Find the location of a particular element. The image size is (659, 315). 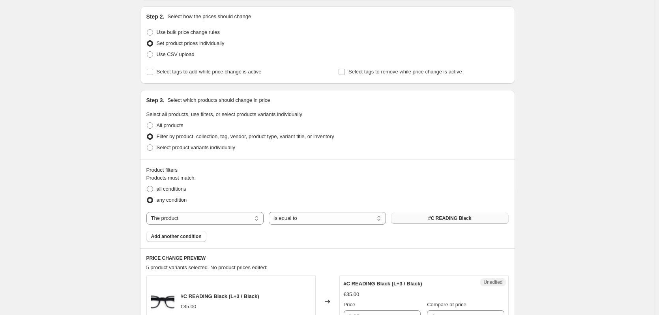

span: Select tags to remove while price change is active is located at coordinates (405, 71).